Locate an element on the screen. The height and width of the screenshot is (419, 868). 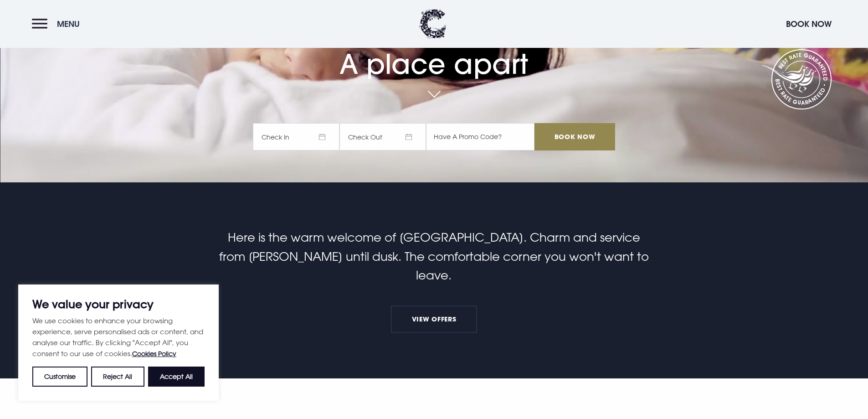
input: Book Now is located at coordinates (575, 137).